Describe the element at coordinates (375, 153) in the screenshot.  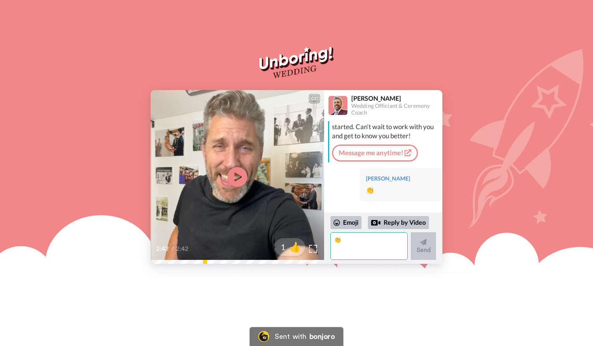
I see `a: Message me anytime!` at that location.